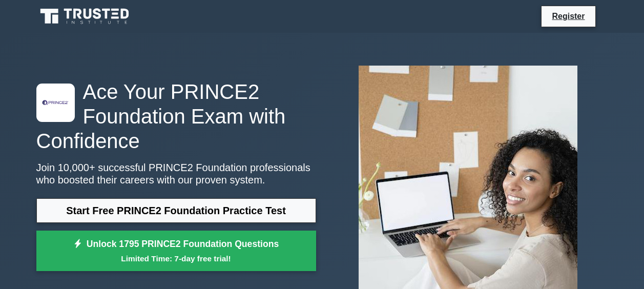 This screenshot has width=644, height=289. I want to click on p: Join 10,000+ successful PRINCE2 Foundation professionals who boosted their careers with our prove..., so click(176, 174).